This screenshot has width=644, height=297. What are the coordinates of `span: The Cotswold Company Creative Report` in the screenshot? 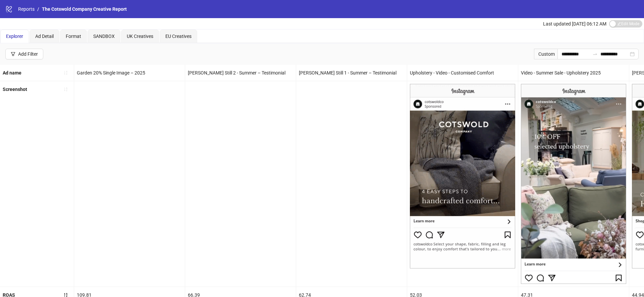 It's located at (84, 9).